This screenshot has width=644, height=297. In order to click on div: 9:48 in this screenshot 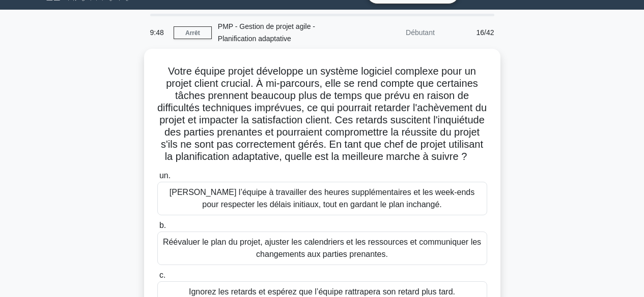, I will do `click(159, 32)`.